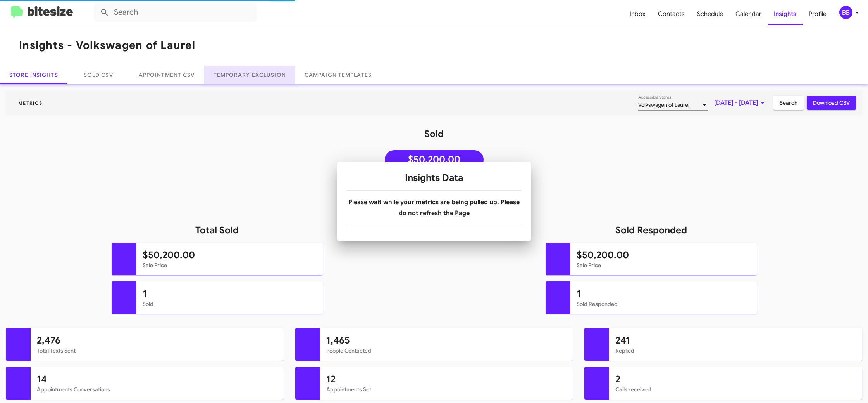 The image size is (868, 403). Describe the element at coordinates (664, 303) in the screenshot. I see `mat-card-subtitle: Sold Responded` at that location.